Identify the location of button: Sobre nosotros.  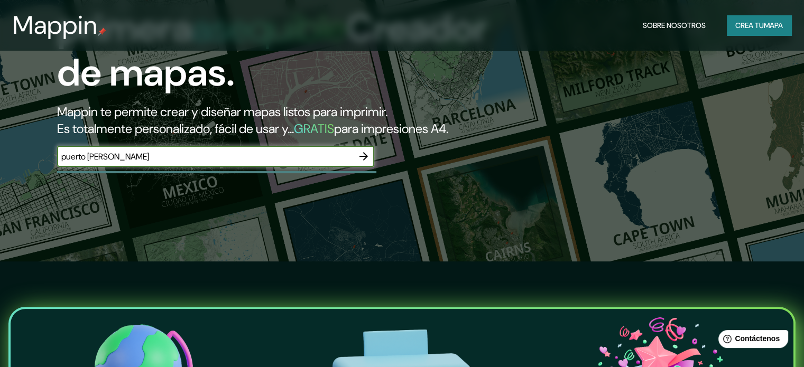
(674, 25).